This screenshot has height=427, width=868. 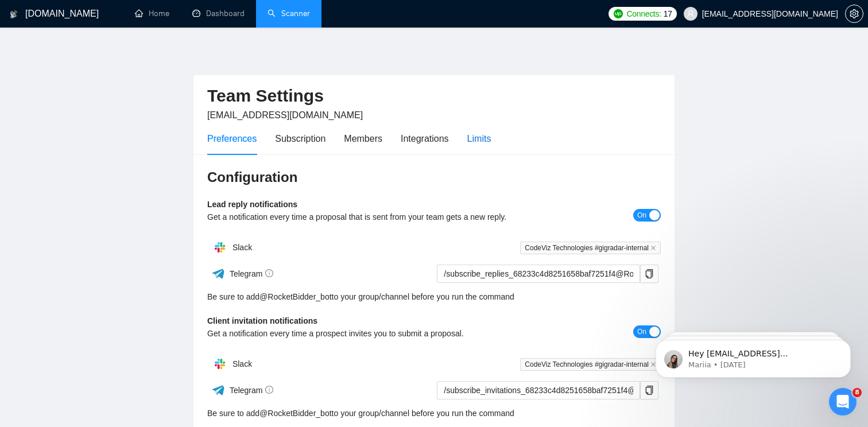 I want to click on a: homeHome, so click(x=153, y=13).